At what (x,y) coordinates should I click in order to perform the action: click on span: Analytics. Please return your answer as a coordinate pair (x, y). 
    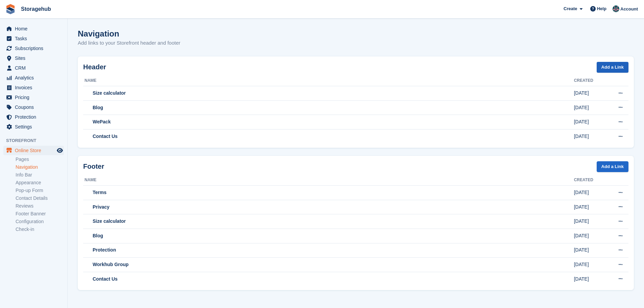
    Looking at the image, I should click on (35, 78).